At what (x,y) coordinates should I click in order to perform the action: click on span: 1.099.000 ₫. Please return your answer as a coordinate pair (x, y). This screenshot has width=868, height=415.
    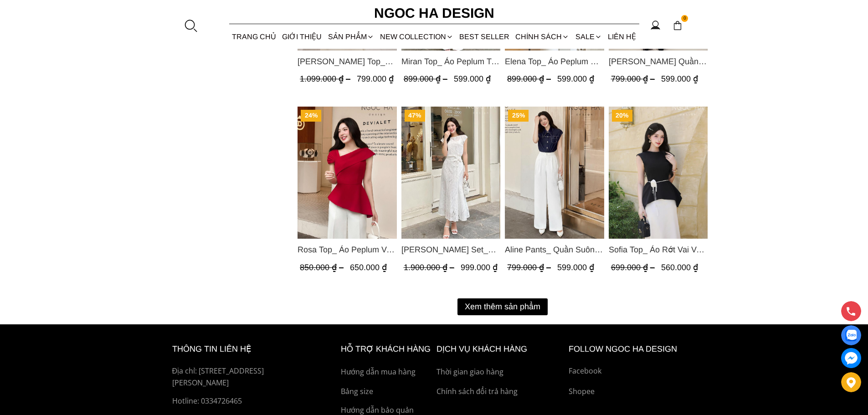
    Looking at the image, I should click on (326, 79).